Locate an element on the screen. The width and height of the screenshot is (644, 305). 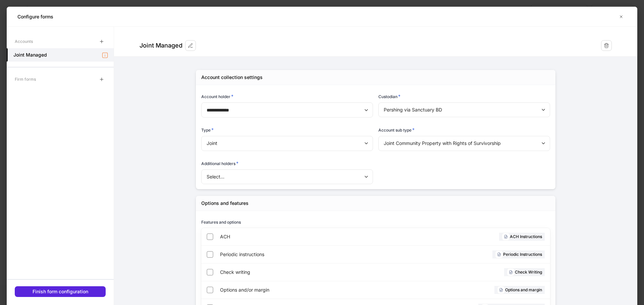
h6: Type is located at coordinates (207, 130).